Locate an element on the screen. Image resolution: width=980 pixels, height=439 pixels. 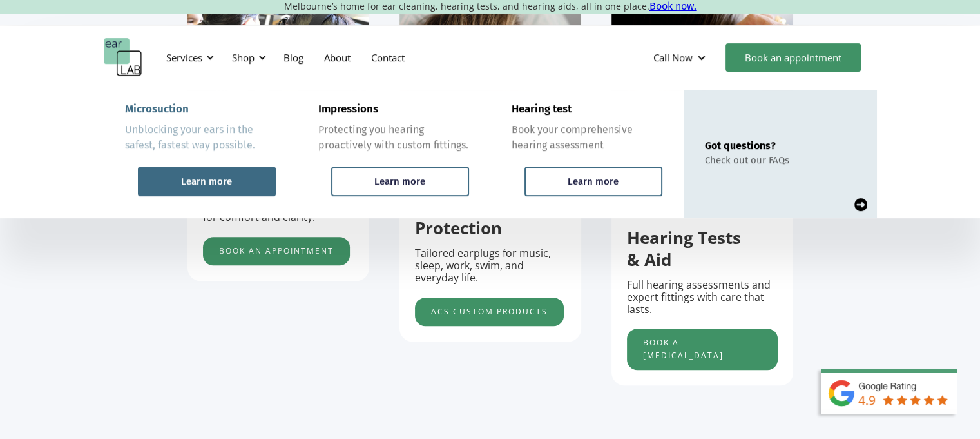
p: Full hearing assessments and expert fittings with care that lasts. is located at coordinates (703, 297).